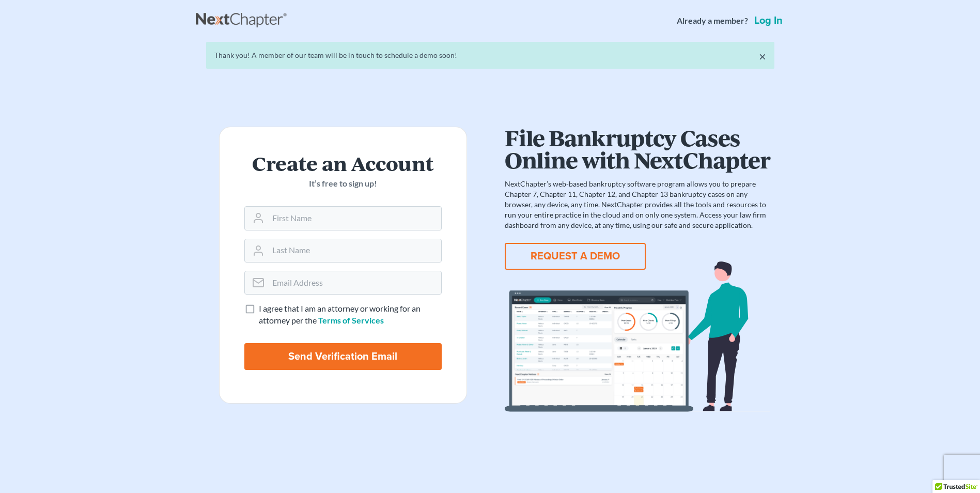  What do you see at coordinates (355, 218) in the screenshot?
I see `input: First Name` at bounding box center [355, 218].